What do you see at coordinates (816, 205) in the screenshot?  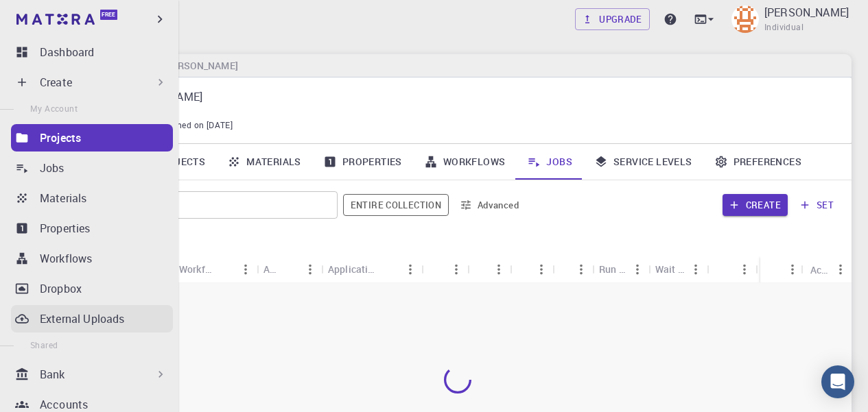 I see `button: set` at bounding box center [816, 205].